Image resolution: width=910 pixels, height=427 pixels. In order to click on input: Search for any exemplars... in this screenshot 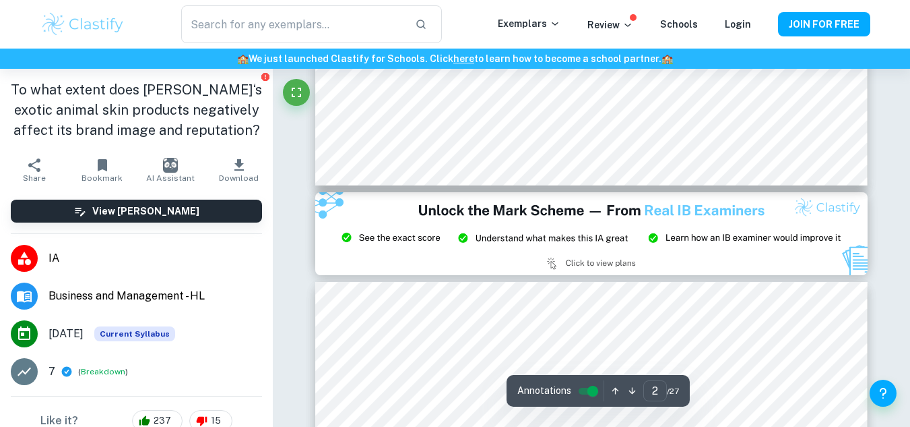, I will do `click(292, 24)`.